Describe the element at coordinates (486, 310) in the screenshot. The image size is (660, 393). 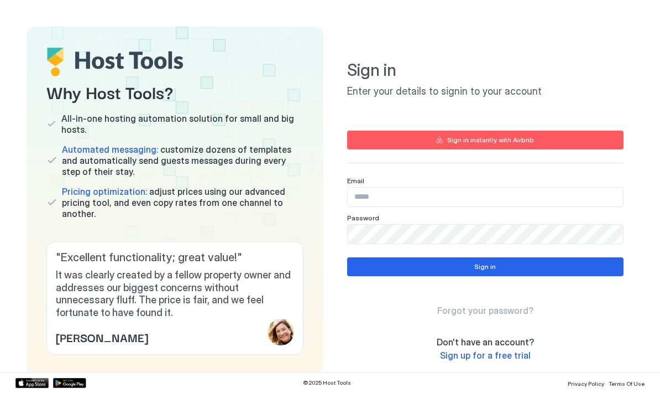
I see `a: Forgot your password?` at that location.